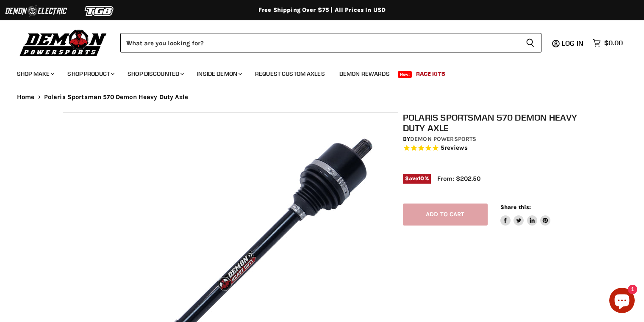 This screenshot has height=322, width=644. What do you see at coordinates (63, 42) in the screenshot?
I see `img: Demon Powersports` at bounding box center [63, 42].